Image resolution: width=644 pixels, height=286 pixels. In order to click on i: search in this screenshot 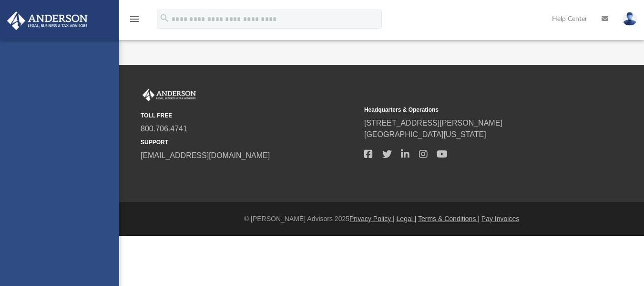, I will do `click(164, 18)`.